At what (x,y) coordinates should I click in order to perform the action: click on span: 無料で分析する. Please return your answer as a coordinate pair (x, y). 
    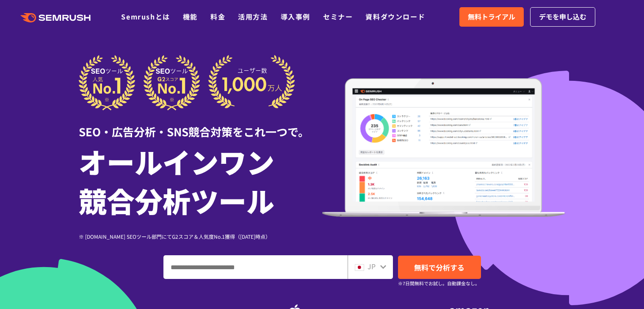
    Looking at the image, I should click on (439, 267).